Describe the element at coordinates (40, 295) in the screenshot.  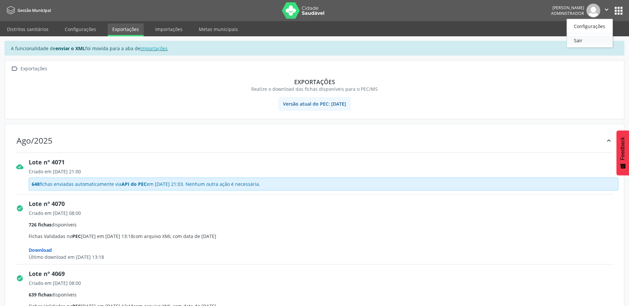
I see `span: 639 fichas` at that location.